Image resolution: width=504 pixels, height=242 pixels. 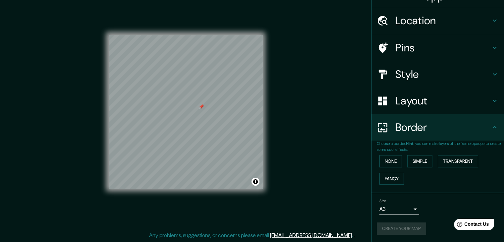 What do you see at coordinates (443, 101) in the screenshot?
I see `h4: Layout` at bounding box center [443, 101].